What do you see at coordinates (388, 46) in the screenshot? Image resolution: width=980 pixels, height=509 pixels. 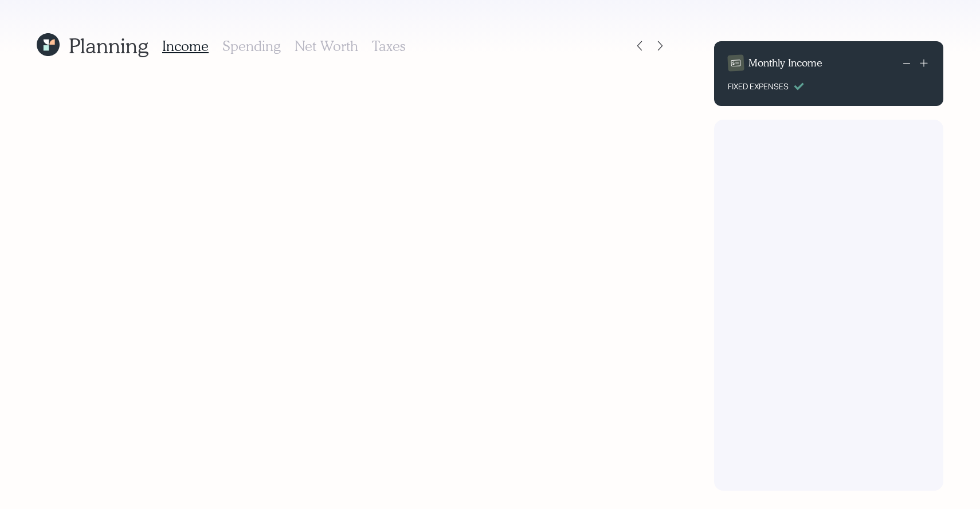 I see `h3: Taxes` at bounding box center [388, 46].